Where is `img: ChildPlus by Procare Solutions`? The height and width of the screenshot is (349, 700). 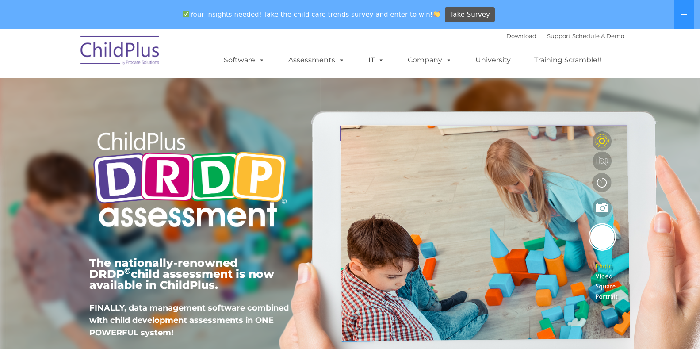 img: ChildPlus by Procare Solutions is located at coordinates (120, 52).